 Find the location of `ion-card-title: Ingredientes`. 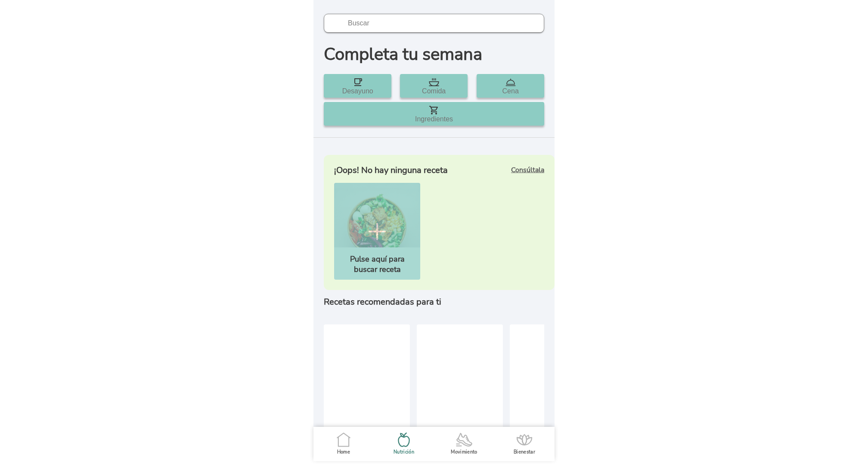

ion-card-title: Ingredientes is located at coordinates (434, 119).